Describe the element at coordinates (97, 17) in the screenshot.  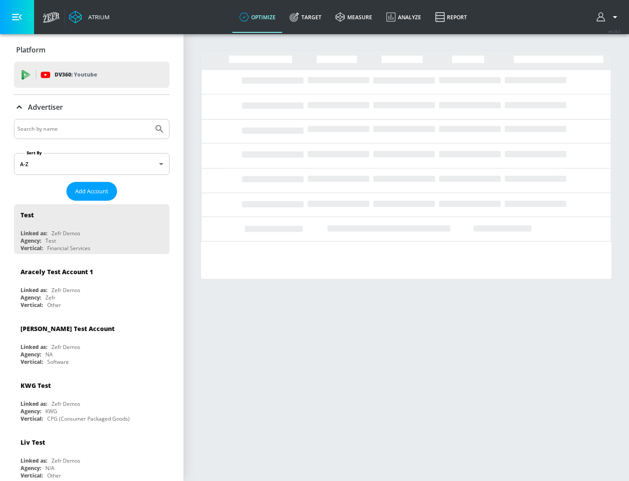
I see `div: Atrium` at that location.